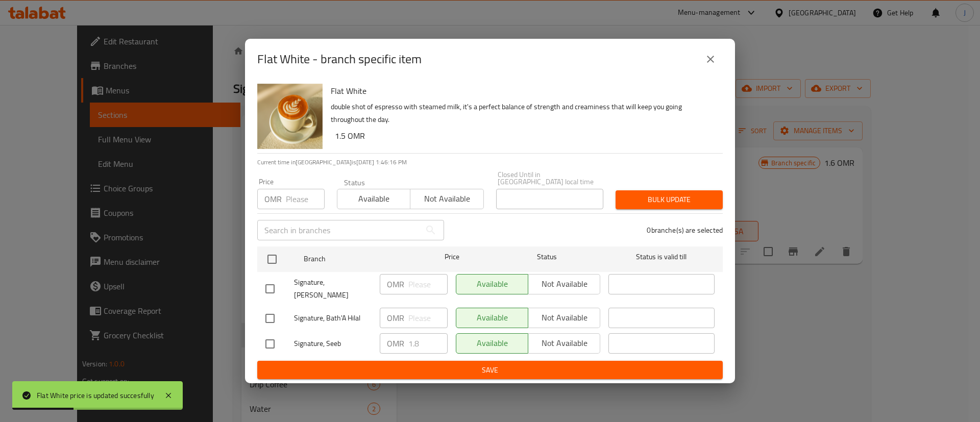  What do you see at coordinates (333, 318) in the screenshot?
I see `span: Signature, Bath'A Hilal` at bounding box center [333, 318].